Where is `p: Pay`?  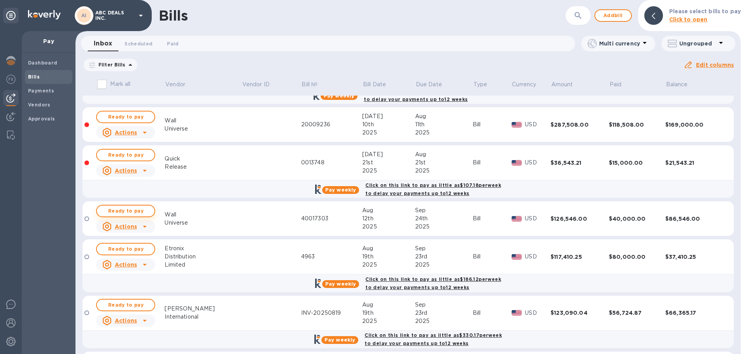 p: Pay is located at coordinates (49, 41).